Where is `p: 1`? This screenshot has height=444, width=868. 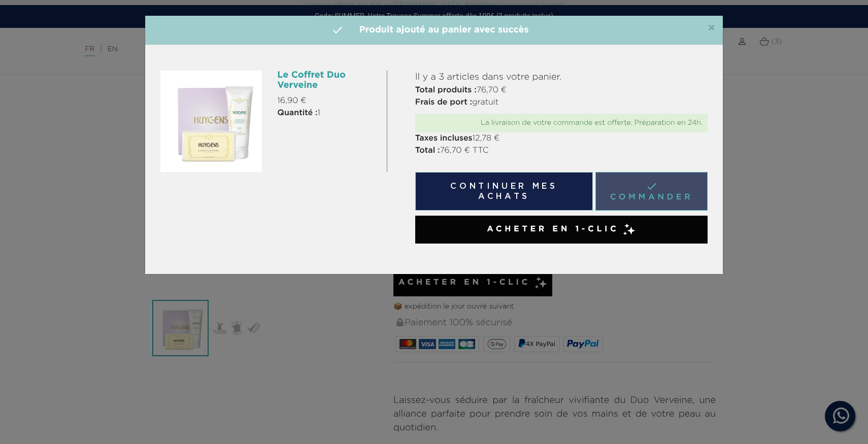 p: 1 is located at coordinates (328, 113).